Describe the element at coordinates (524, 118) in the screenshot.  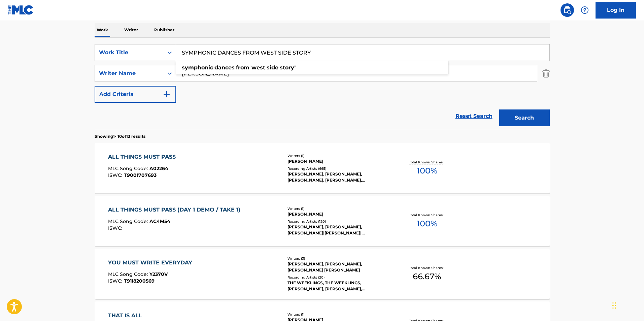
I see `button: Search` at that location.